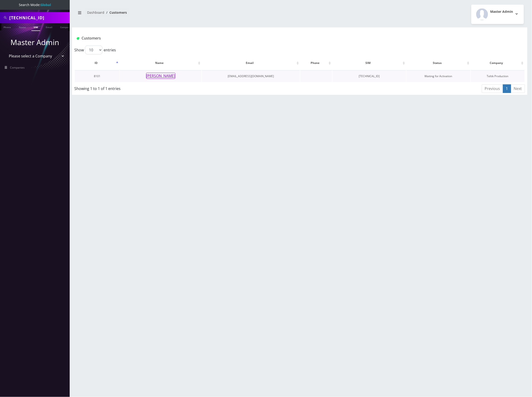 Image resolution: width=532 pixels, height=397 pixels. What do you see at coordinates (498, 14) in the screenshot?
I see `button: Master Admin` at bounding box center [498, 14].